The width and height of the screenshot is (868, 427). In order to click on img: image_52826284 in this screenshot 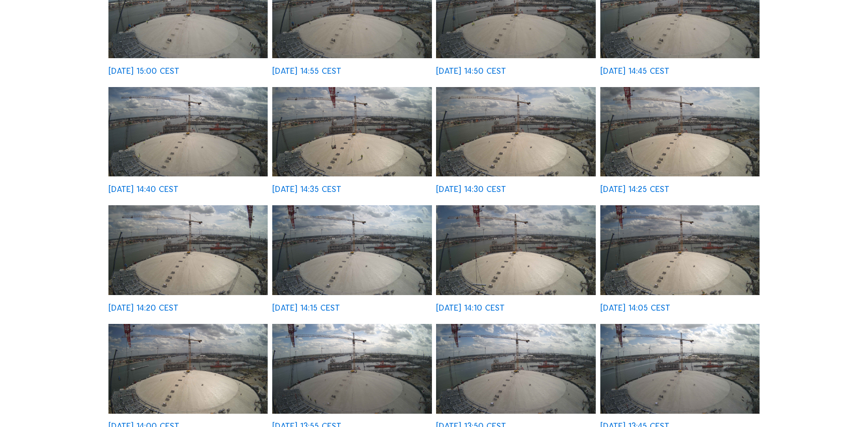, I will do `click(680, 250)`.